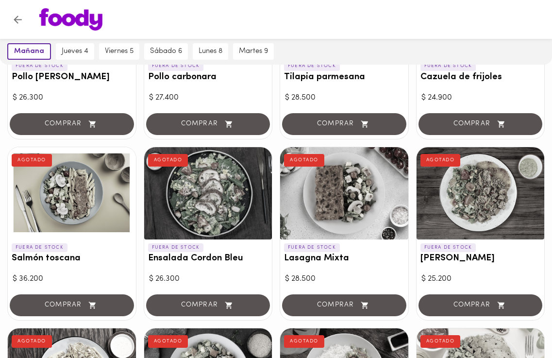 The height and width of the screenshot is (358, 552). I want to click on img: logo.png, so click(71, 19).